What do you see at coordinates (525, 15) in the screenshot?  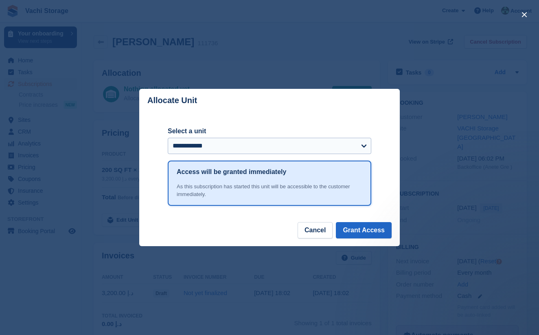 I see `button: close` at bounding box center [525, 15].